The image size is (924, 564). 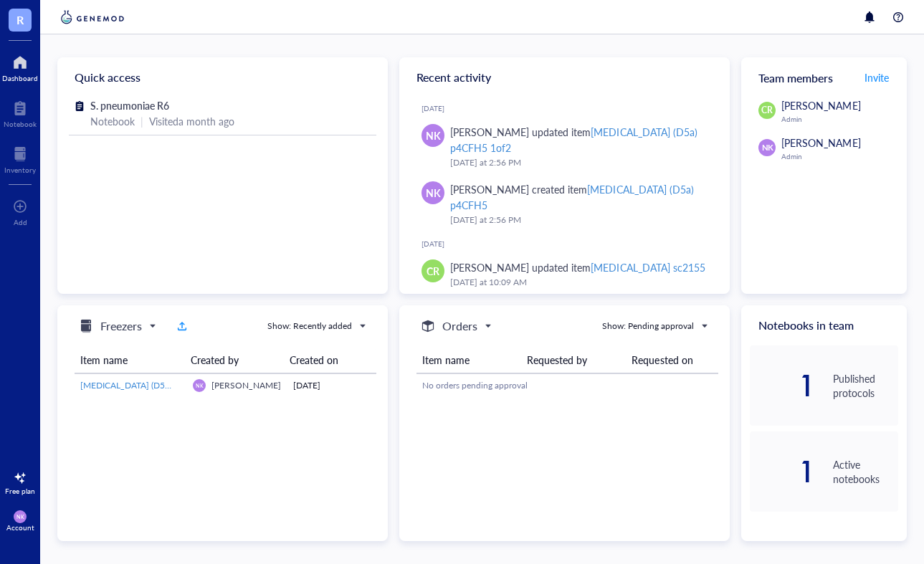 I want to click on div: Notebooks in team, so click(x=823, y=326).